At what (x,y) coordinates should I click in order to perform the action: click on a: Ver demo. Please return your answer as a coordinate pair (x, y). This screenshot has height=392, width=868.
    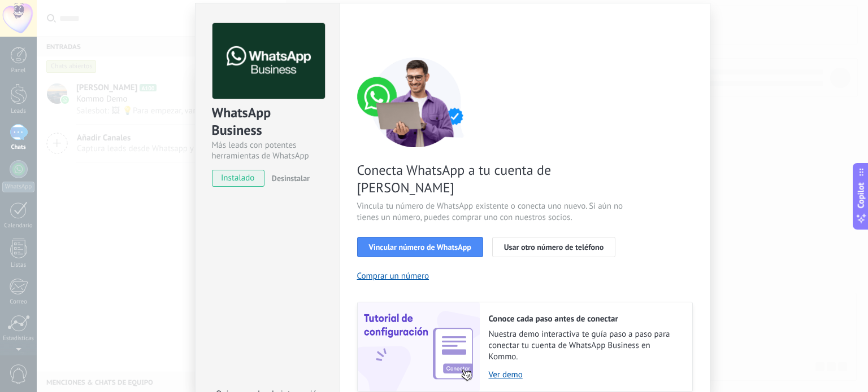
    Looking at the image, I should click on (585, 375).